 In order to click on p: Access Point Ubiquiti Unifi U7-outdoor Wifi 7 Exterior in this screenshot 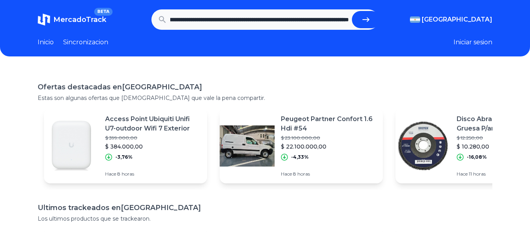, I will do `click(153, 124)`.